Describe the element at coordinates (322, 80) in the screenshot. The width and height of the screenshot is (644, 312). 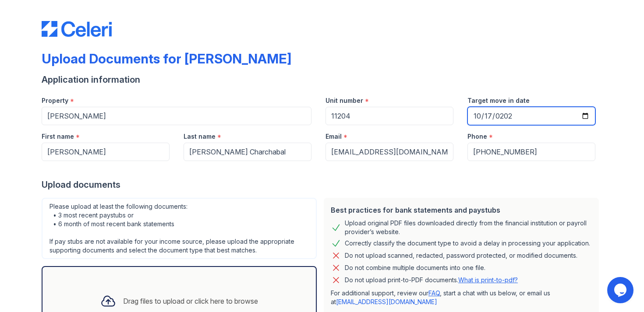
I see `div: Application information` at that location.